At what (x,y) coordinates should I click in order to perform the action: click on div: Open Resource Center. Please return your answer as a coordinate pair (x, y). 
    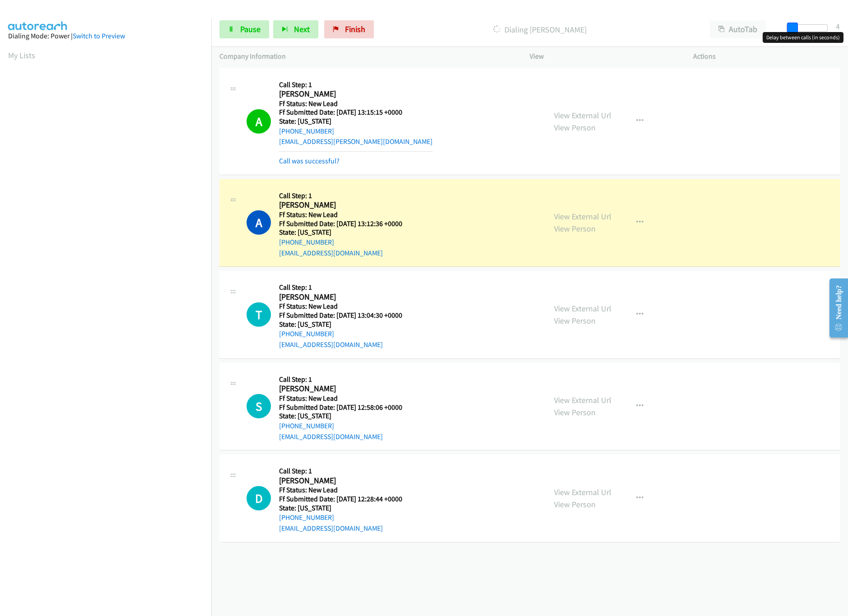
    Looking at the image, I should click on (17, 36).